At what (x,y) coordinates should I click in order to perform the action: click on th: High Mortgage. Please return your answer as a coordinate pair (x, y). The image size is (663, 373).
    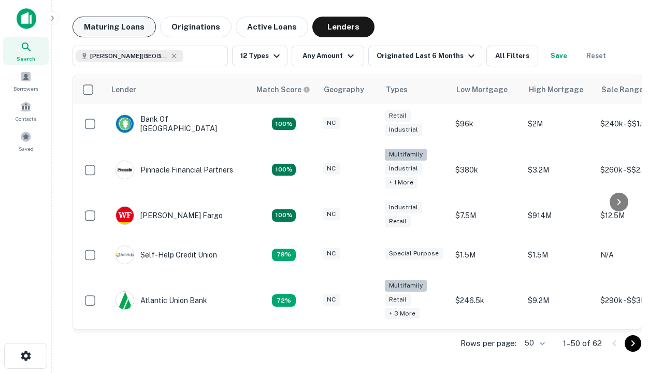
    Looking at the image, I should click on (559, 90).